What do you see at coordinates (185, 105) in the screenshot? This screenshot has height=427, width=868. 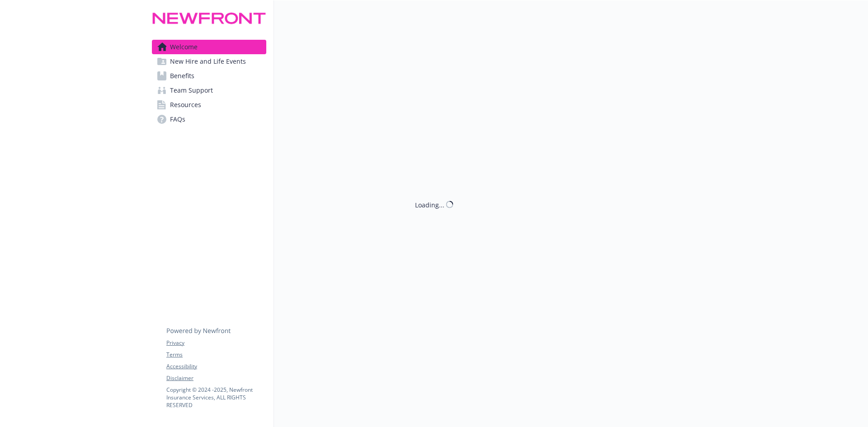 I see `span: Resources` at bounding box center [185, 105].